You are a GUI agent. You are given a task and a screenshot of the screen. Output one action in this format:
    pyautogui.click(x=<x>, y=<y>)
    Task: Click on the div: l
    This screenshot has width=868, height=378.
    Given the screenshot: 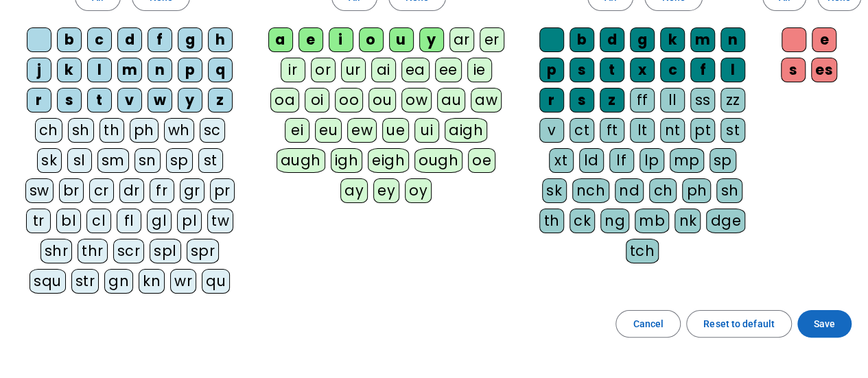 What is the action you would take?
    pyautogui.click(x=99, y=70)
    